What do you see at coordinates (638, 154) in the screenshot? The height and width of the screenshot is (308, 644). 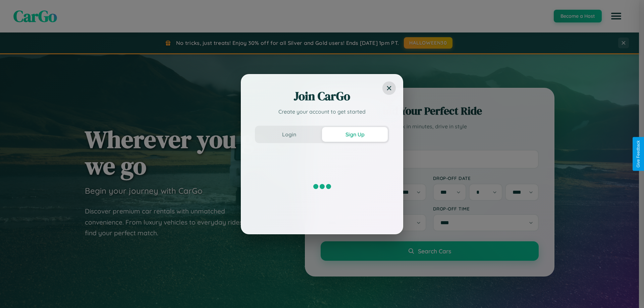 I see `div: Give Feedback` at bounding box center [638, 154].